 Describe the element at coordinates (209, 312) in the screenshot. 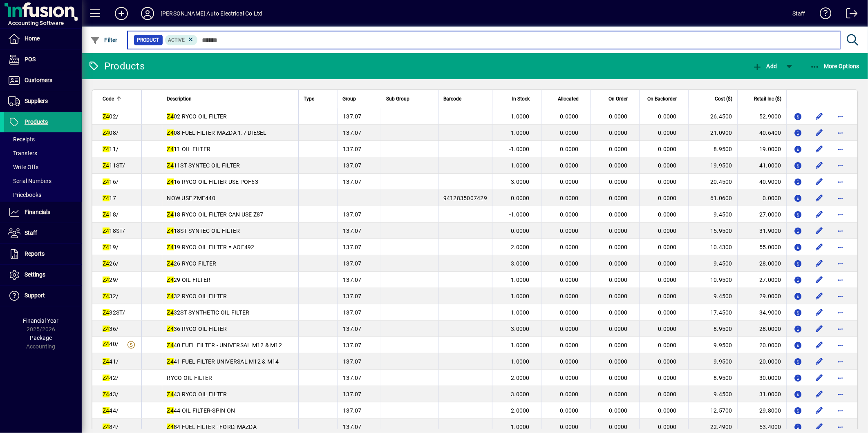

I see `span: 32ST SYNTHETIC OIL FILTER` at that location.